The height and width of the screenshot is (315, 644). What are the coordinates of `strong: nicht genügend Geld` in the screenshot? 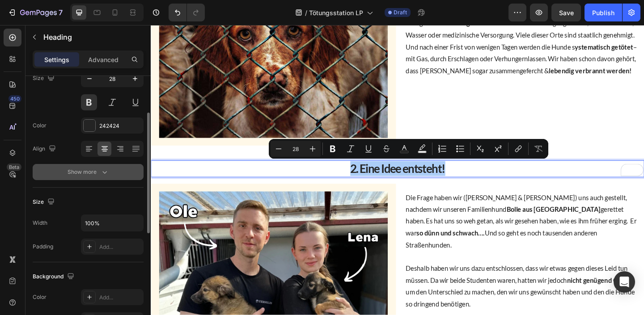 It's located at (485, 277).